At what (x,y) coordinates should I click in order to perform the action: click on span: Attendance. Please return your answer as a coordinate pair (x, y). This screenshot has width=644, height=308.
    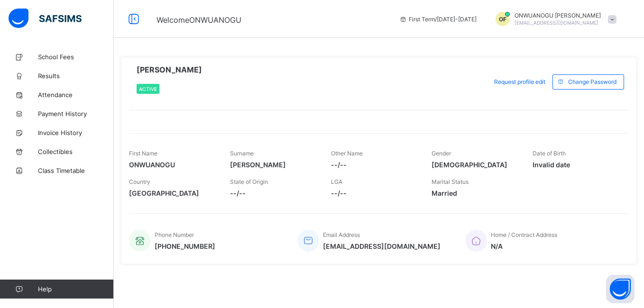
    Looking at the image, I should click on (76, 95).